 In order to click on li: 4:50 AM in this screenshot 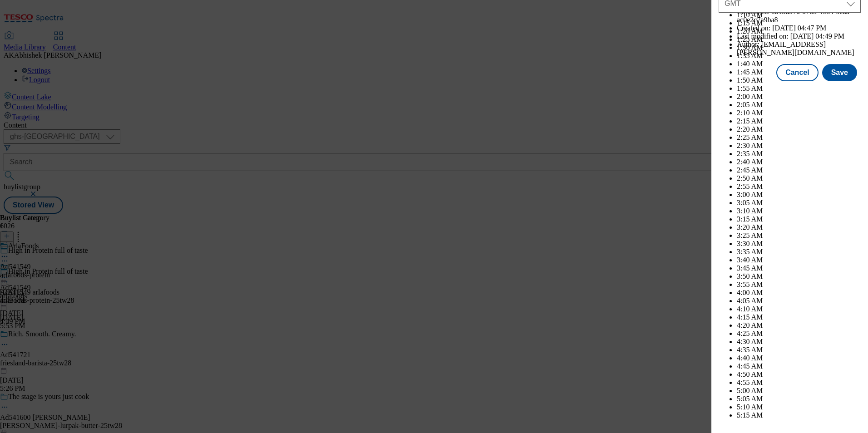, I will do `click(798, 374)`.